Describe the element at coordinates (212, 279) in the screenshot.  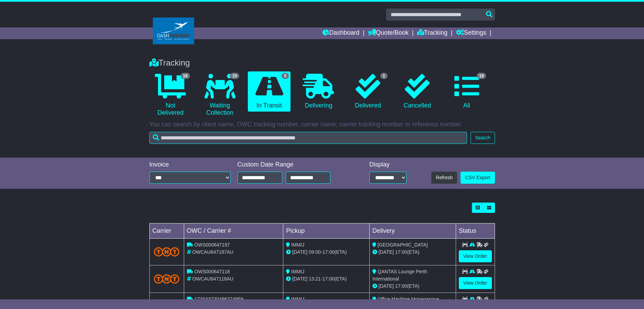
I see `span: OWCAU647118AU` at that location.